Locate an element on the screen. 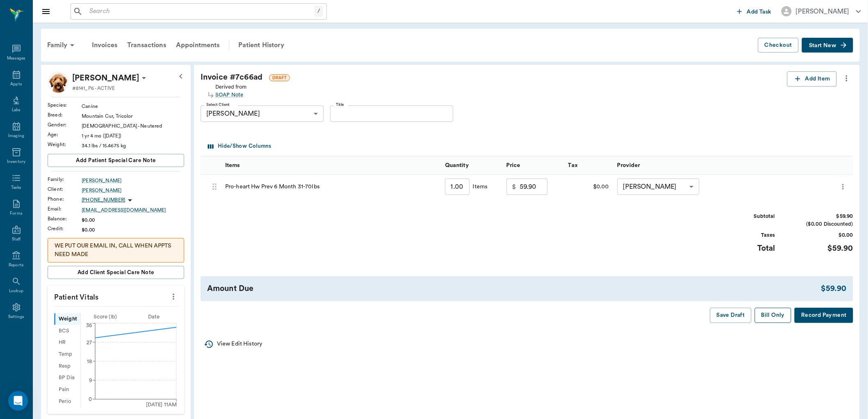  span: Add patient Special Care Note is located at coordinates (116, 161).